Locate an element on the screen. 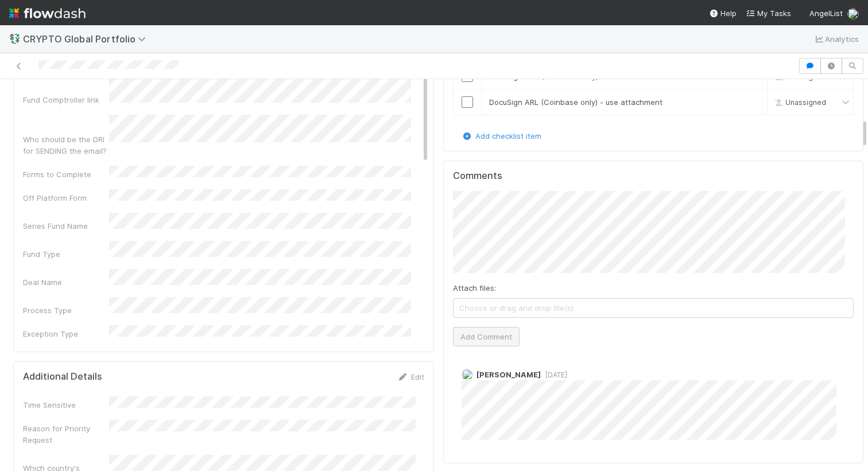  div: Off Platform Form is located at coordinates (66, 198).